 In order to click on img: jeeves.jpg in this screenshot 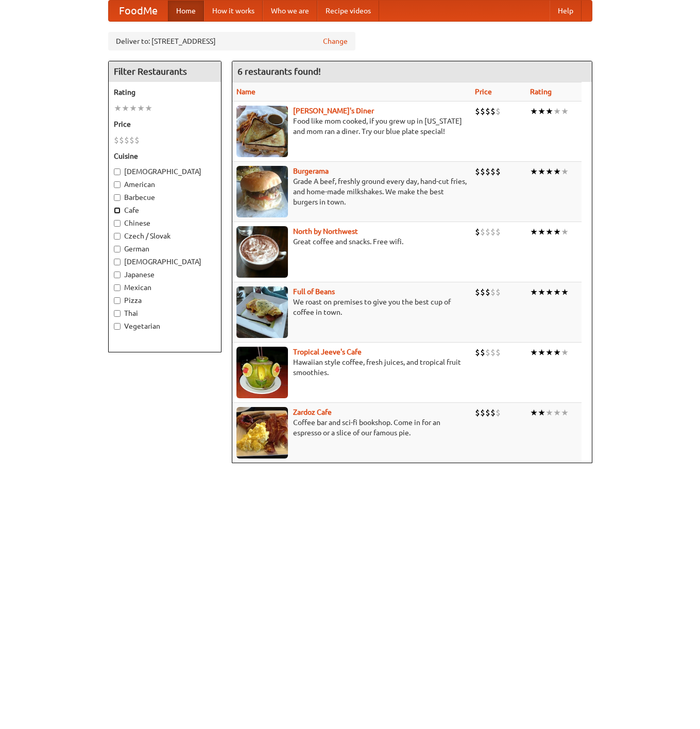, I will do `click(262, 372)`.